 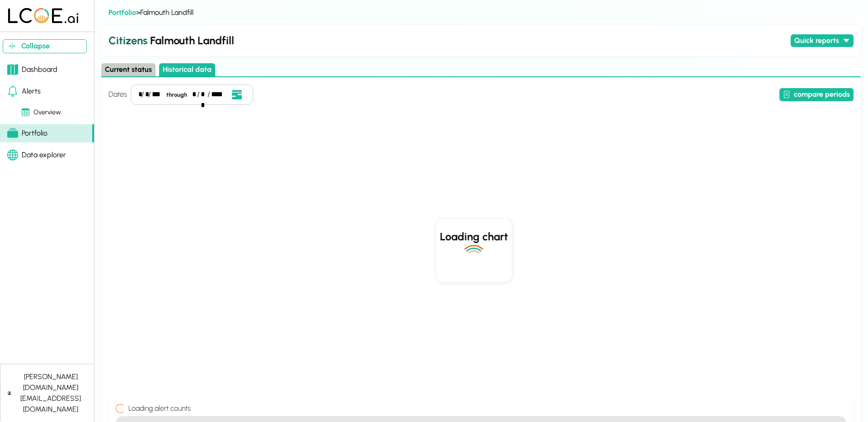 What do you see at coordinates (45, 46) in the screenshot?
I see `button: Collapse` at bounding box center [45, 46].